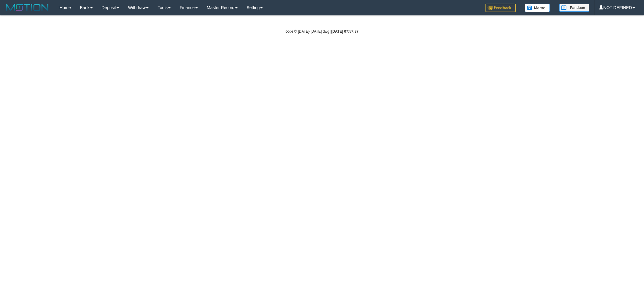 This screenshot has width=644, height=306. What do you see at coordinates (501, 8) in the screenshot?
I see `img: Feedback.jpg` at bounding box center [501, 8].